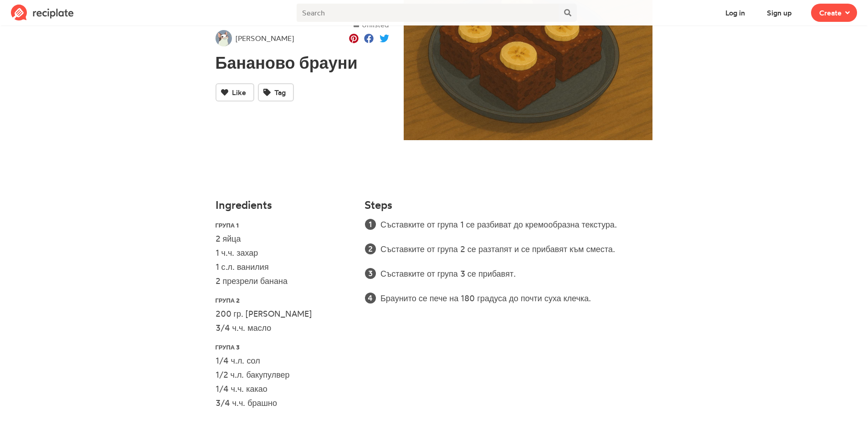  What do you see at coordinates (735, 12) in the screenshot?
I see `button: Log in` at bounding box center [735, 12].